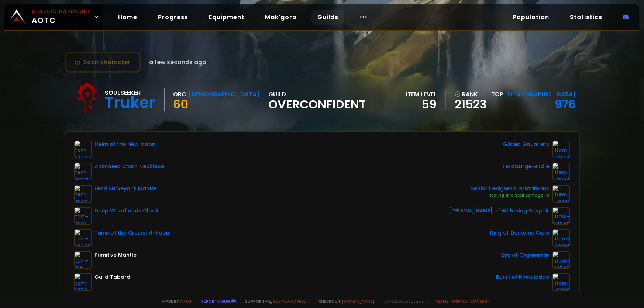 The width and height of the screenshot is (644, 308). I want to click on div: Deep Woodlands Cloak, so click(126, 211).